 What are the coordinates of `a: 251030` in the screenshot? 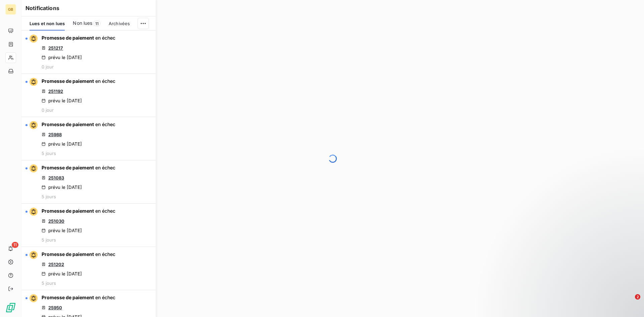 It's located at (56, 221).